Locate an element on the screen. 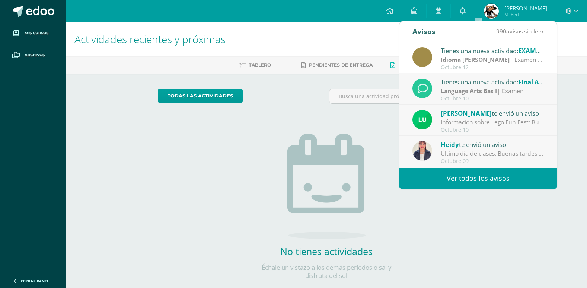  img: 54f82b4972d4d37a72c9d8d1d5f4dac6.png is located at coordinates (422, 120).